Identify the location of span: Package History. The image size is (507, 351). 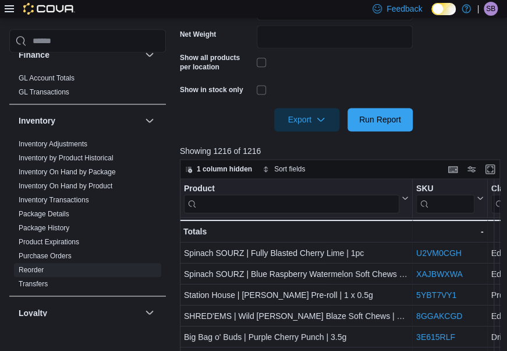
(44, 228).